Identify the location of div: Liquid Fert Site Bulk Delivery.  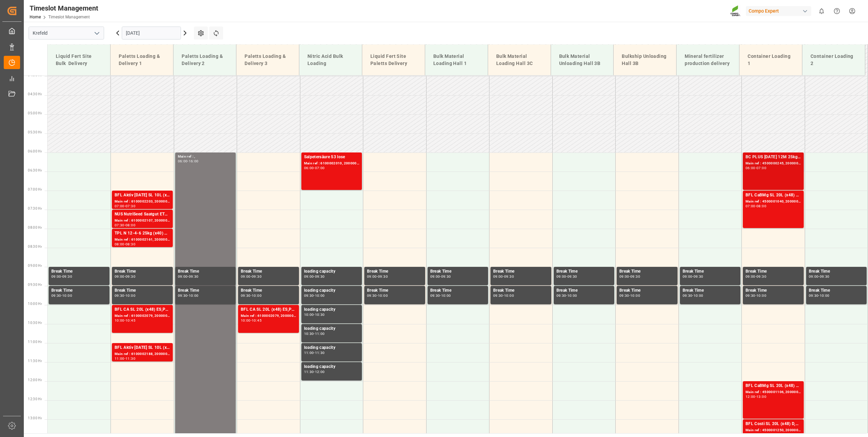
(79, 60).